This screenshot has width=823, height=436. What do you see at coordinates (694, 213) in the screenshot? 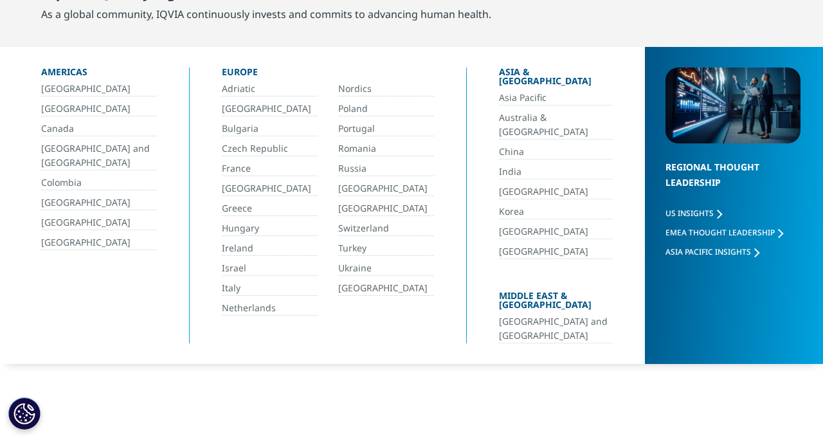
I see `a: US Insights` at bounding box center [694, 213].